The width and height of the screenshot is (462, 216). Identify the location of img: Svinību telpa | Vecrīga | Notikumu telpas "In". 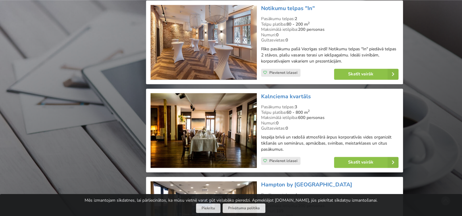
(203, 42).